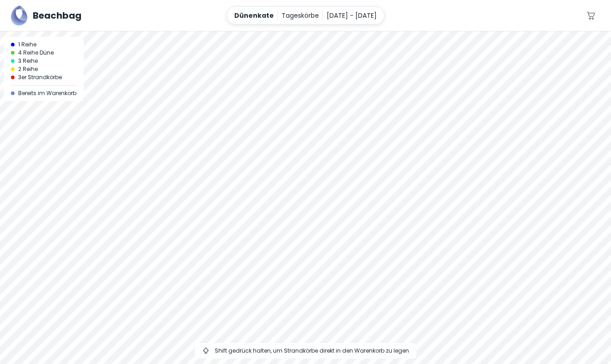  I want to click on p: Tageskörbe, so click(300, 16).